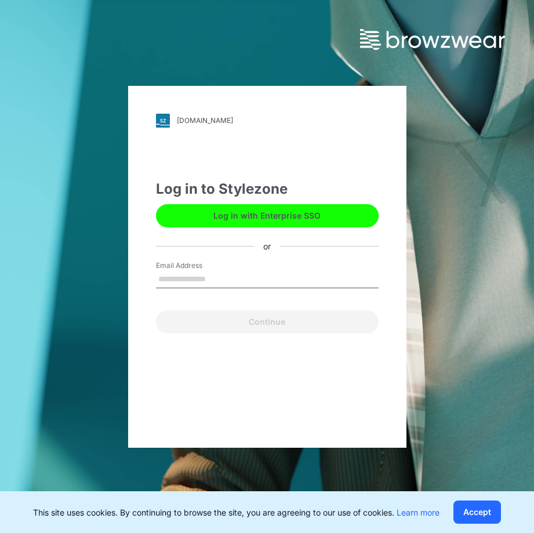 This screenshot has height=533, width=534. What do you see at coordinates (236, 512) in the screenshot?
I see `p: This site uses cookies. By continuing to browse the site, you are agreeing to our use of cookies.` at bounding box center [236, 512].